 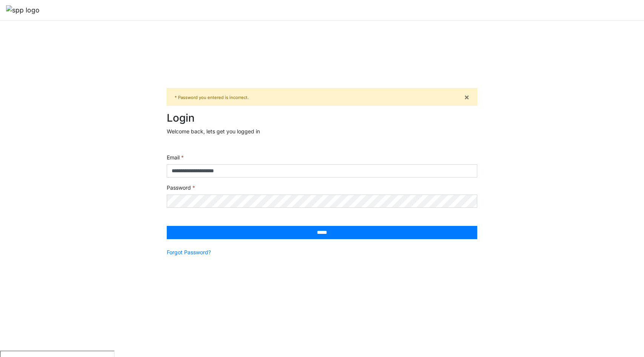 I want to click on small: * Password you entered is incorrect., so click(x=212, y=98).